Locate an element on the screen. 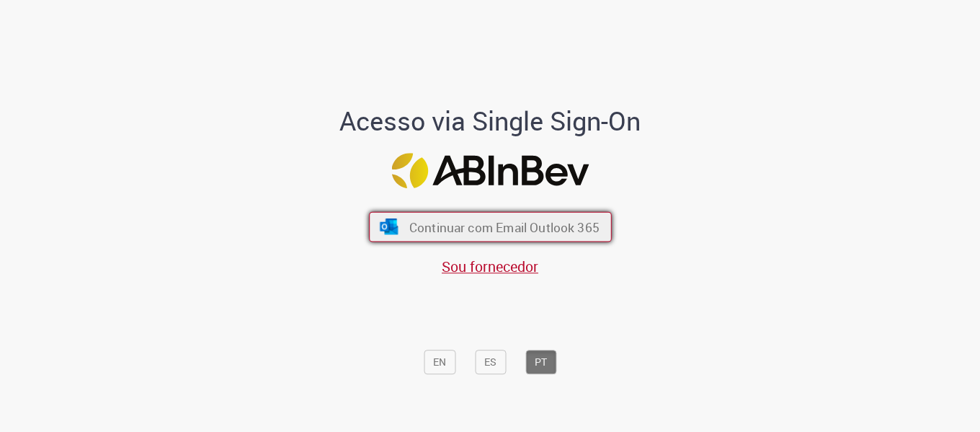 The image size is (980, 432). button: EN is located at coordinates (440, 362).